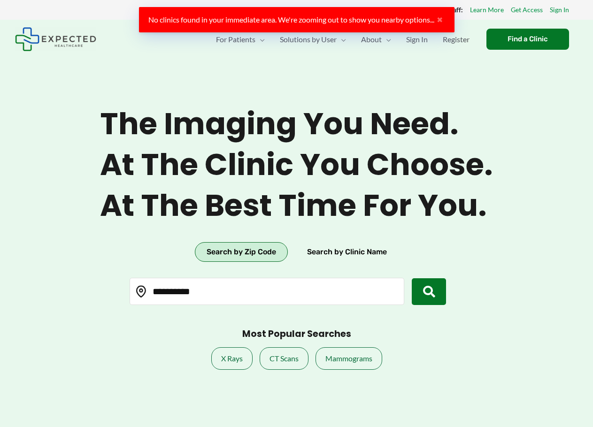  What do you see at coordinates (232, 359) in the screenshot?
I see `a: X Rays` at bounding box center [232, 359].